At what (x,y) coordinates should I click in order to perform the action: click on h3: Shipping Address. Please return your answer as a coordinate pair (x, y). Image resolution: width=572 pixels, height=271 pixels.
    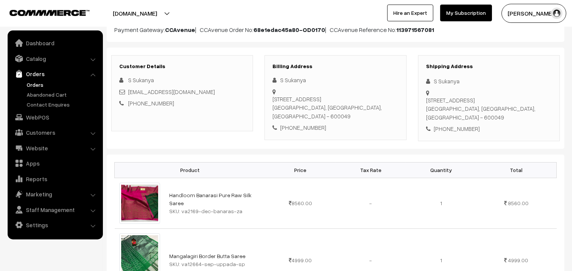
    Looking at the image, I should click on (489, 66).